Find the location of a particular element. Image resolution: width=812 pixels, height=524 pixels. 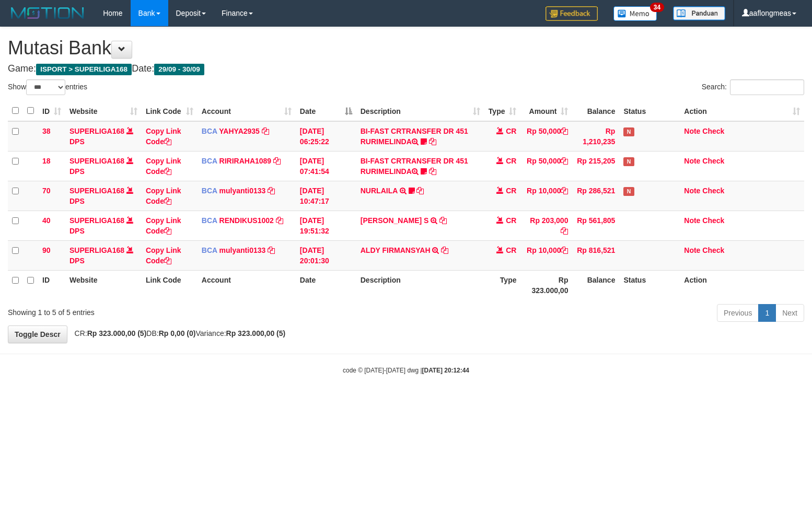

img: Button%20Memo.svg is located at coordinates (635, 13).